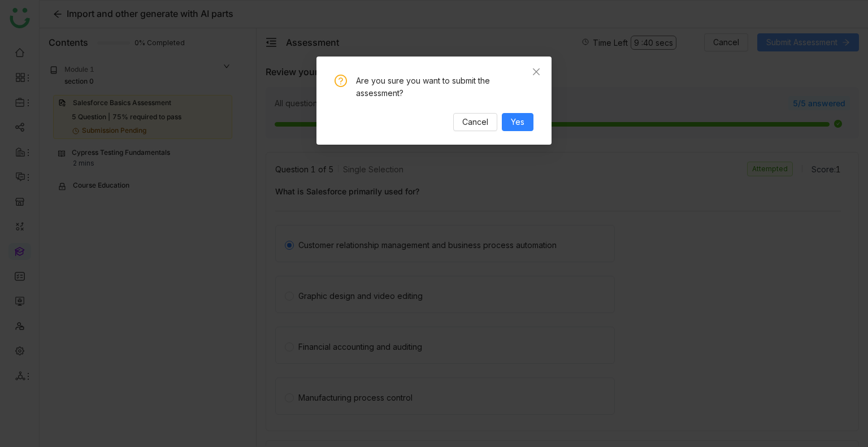  I want to click on button: Cancel, so click(475, 122).